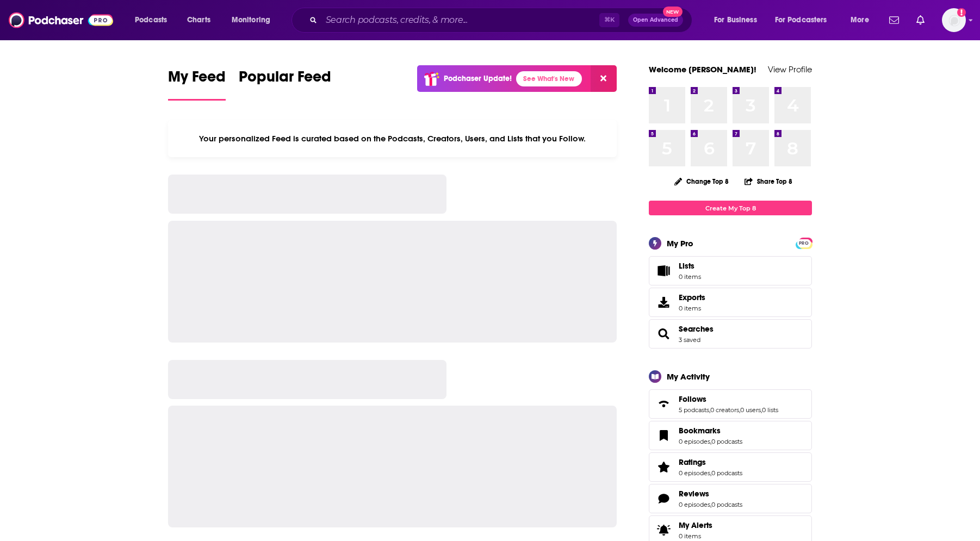 This screenshot has width=980, height=541. I want to click on span: Open Advanced, so click(655, 20).